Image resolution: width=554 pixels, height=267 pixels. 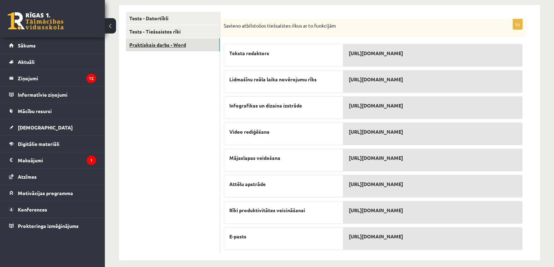 What do you see at coordinates (27, 45) in the screenshot?
I see `span: Sākums` at bounding box center [27, 45].